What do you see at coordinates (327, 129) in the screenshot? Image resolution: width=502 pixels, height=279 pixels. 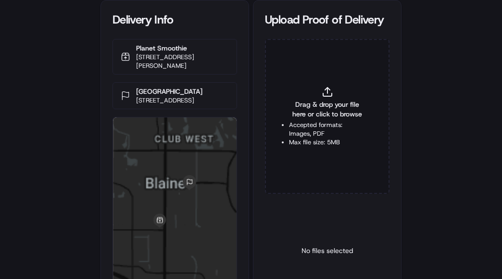 I see `li: Accepted formats: Images, PDF` at bounding box center [327, 129].